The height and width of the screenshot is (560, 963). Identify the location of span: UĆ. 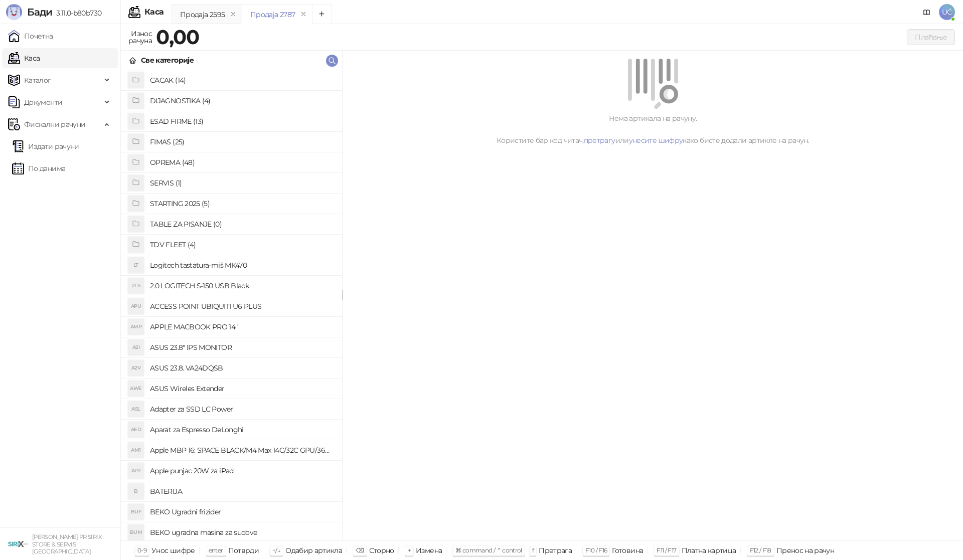
(947, 12).